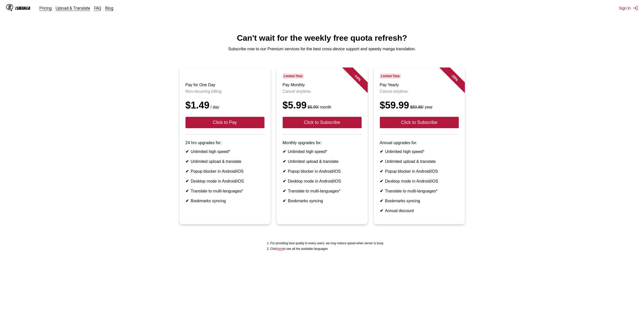 Image resolution: width=644 pixels, height=332 pixels. Describe the element at coordinates (215, 107) in the screenshot. I see `small: / day` at that location.